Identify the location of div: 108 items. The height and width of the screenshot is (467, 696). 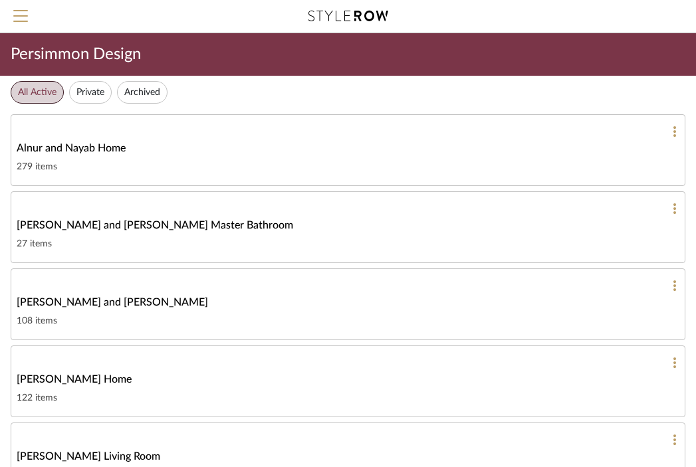
(348, 321).